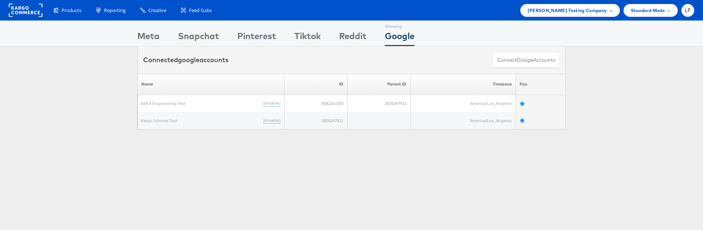  I want to click on th: ID, so click(316, 84).